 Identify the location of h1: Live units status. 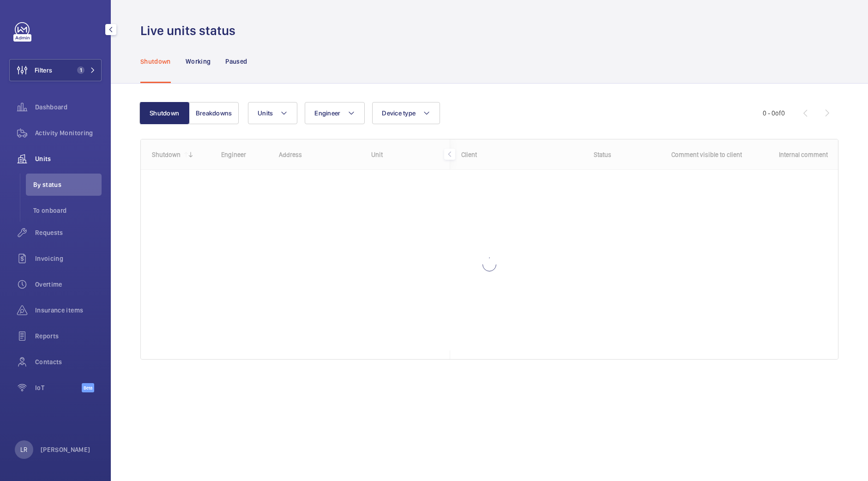
(191, 31).